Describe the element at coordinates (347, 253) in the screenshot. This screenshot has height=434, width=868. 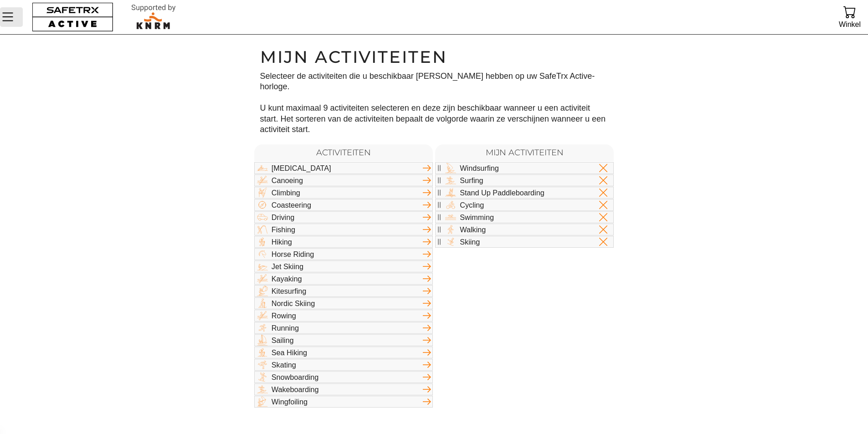
I see `div: Horse Riding` at that location.